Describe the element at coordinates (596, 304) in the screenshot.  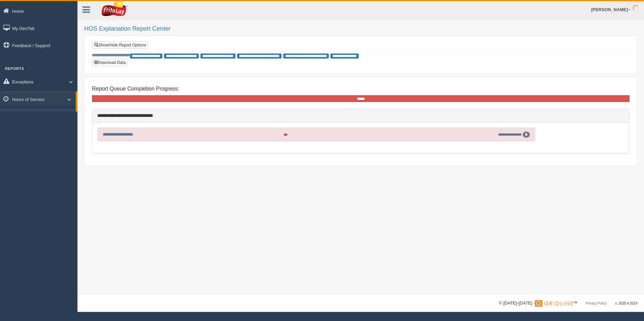
I see `a: Privacy Policy` at that location.